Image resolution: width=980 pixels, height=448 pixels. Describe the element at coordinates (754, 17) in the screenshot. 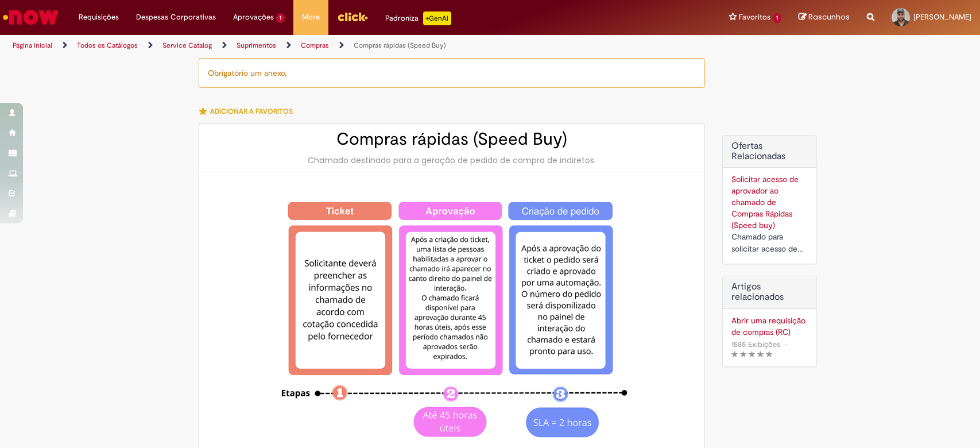

I see `span: Favoritos` at that location.